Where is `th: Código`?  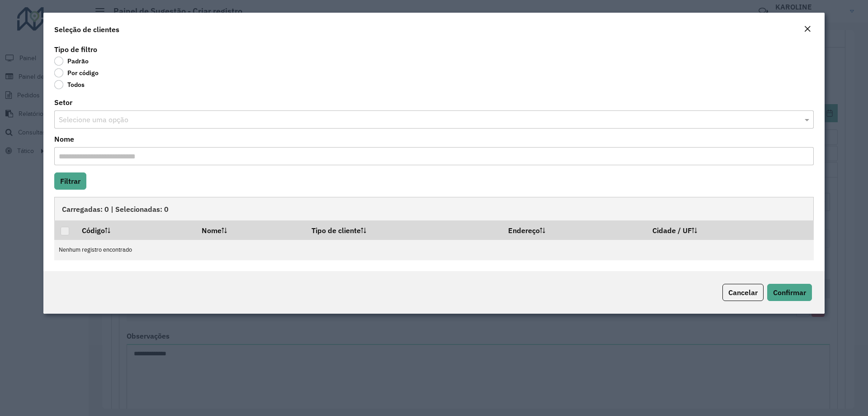 th: Código is located at coordinates (135, 230).